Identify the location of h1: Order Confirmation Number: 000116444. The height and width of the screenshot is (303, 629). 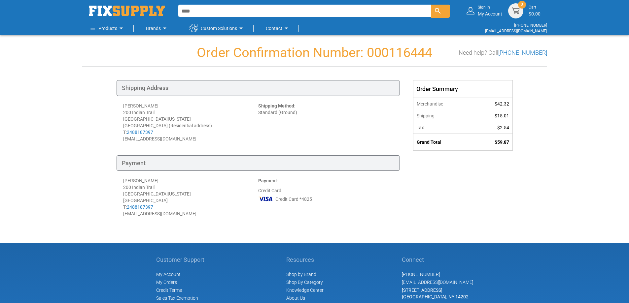
(315, 53).